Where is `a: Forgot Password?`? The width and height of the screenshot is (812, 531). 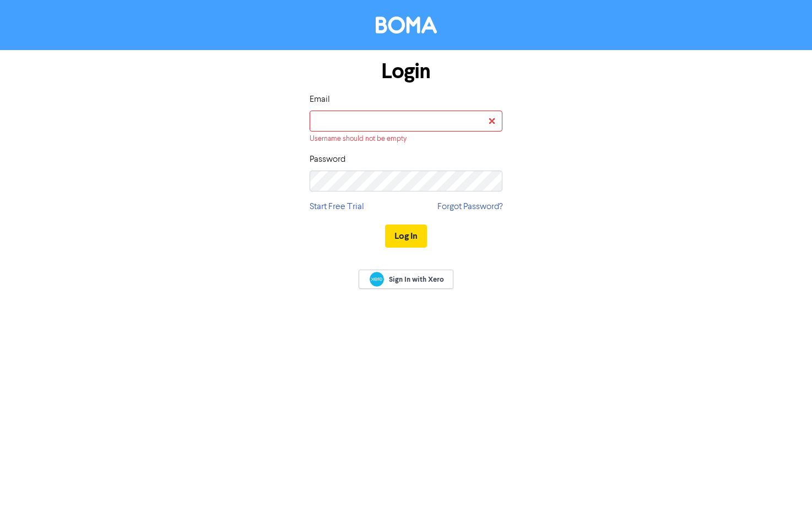 a: Forgot Password? is located at coordinates (470, 207).